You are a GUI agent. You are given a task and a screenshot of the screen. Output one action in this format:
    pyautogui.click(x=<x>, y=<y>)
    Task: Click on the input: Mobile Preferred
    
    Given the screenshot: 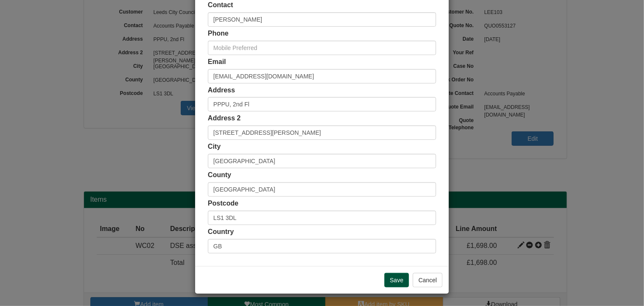 What is the action you would take?
    pyautogui.click(x=322, y=48)
    